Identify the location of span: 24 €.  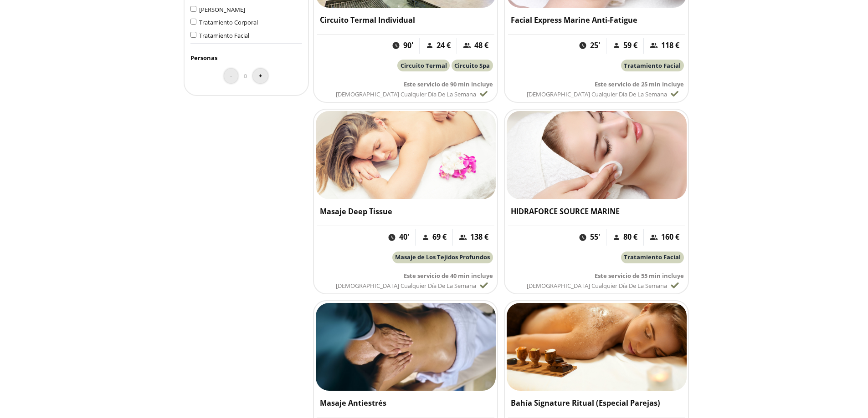
(443, 45).